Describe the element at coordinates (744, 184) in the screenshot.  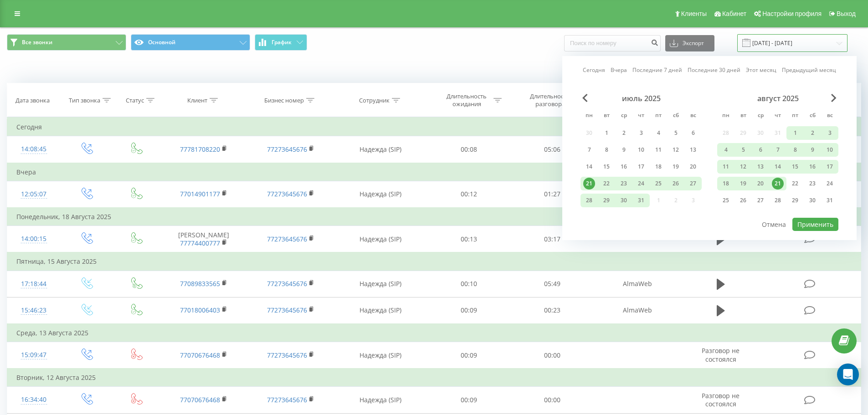
I see `div: 19` at that location.